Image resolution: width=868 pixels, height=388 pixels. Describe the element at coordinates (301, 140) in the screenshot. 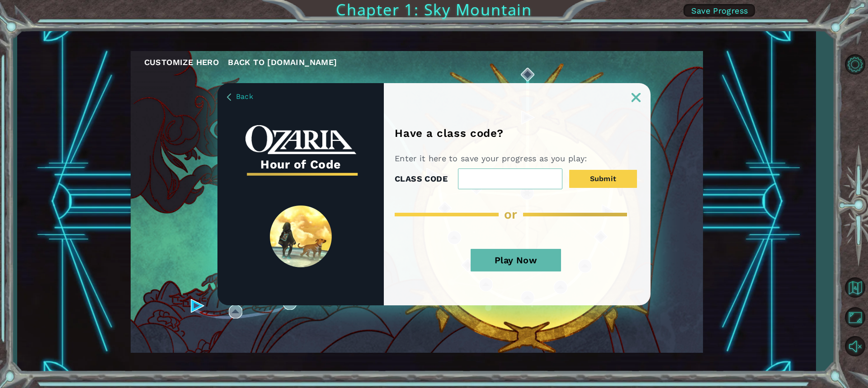

I see `img: whiteOzariaWordmark.png` at that location.